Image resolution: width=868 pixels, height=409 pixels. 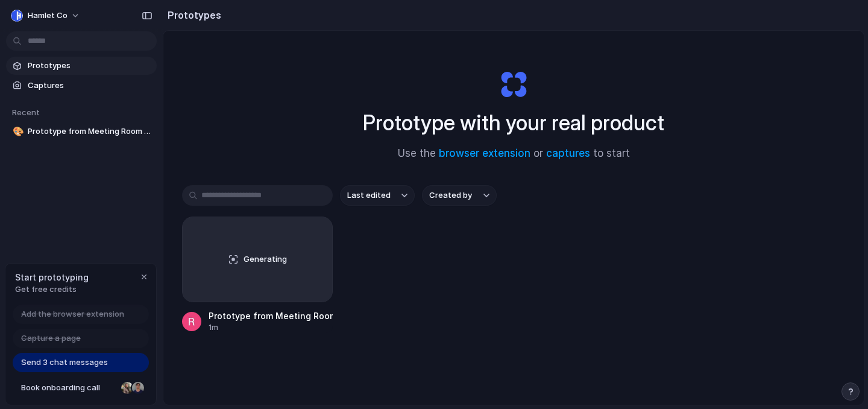 I want to click on div: Prototype from Meeting Room Details, so click(x=271, y=315).